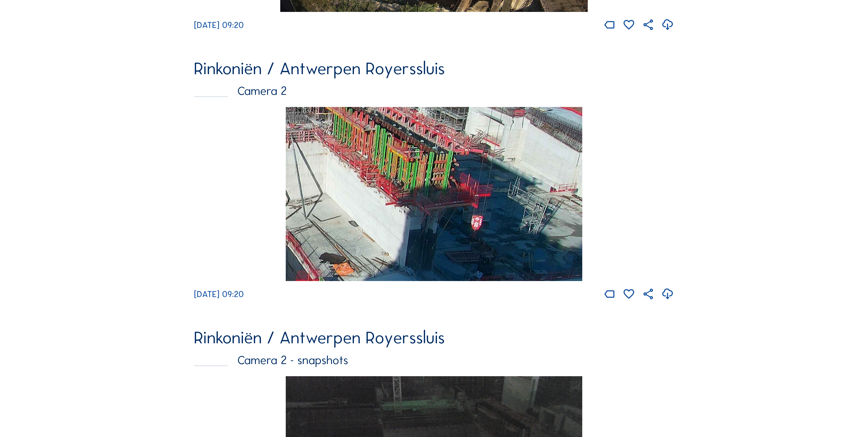 The width and height of the screenshot is (868, 437). Describe the element at coordinates (434, 360) in the screenshot. I see `div: Camera 2 - snapshots` at that location.